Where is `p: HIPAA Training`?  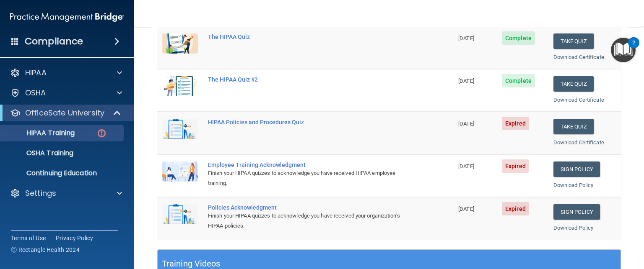 p: HIPAA Training is located at coordinates (40, 133).